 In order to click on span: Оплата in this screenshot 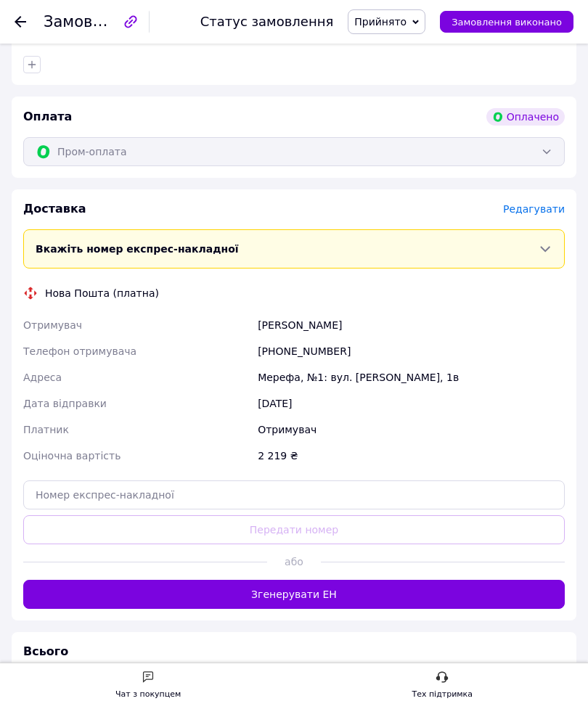, I will do `click(47, 116)`.